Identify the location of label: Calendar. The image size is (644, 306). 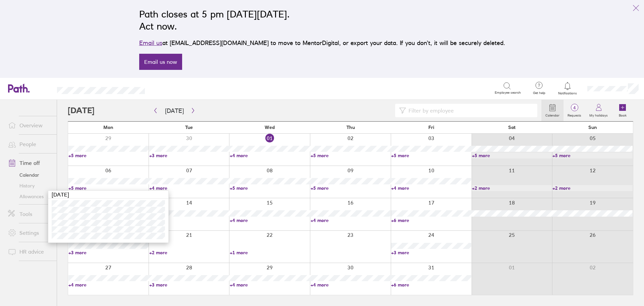
(553, 114).